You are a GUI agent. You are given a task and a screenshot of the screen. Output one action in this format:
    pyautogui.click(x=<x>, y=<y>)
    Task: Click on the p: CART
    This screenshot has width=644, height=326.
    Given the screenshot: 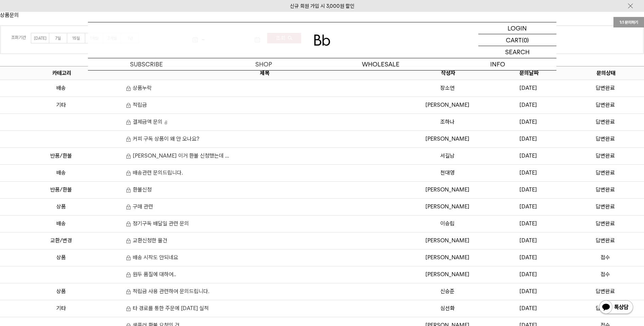 What is the action you would take?
    pyautogui.click(x=514, y=40)
    